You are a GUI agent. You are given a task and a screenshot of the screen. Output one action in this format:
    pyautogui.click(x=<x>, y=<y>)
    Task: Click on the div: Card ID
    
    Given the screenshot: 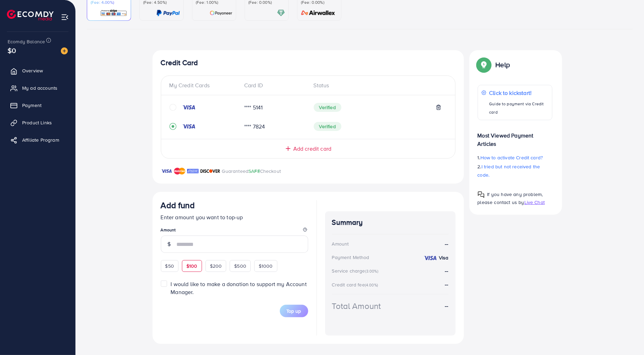 What is the action you would take?
    pyautogui.click(x=273, y=85)
    